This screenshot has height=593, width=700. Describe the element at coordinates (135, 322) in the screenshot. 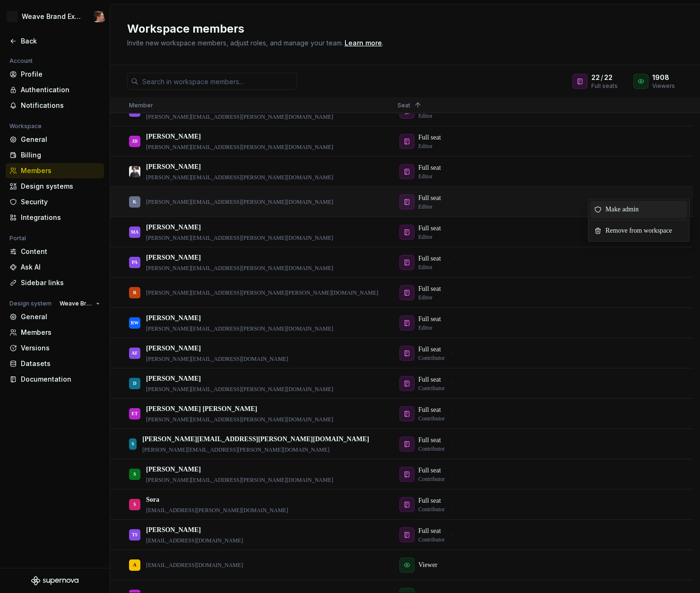

I see `div: RW` at that location.